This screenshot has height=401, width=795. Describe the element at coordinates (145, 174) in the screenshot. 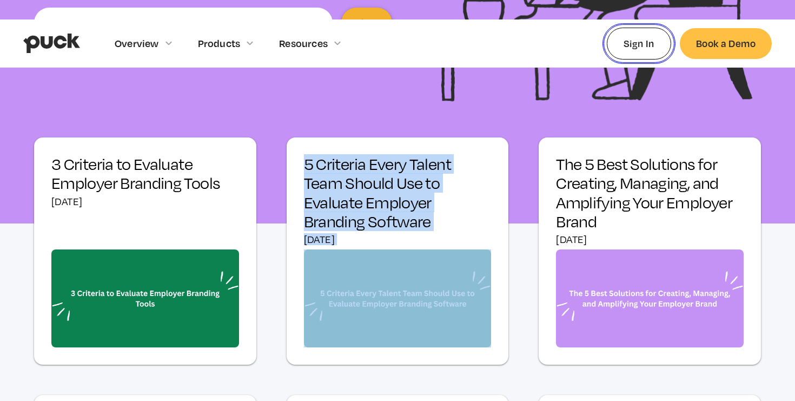

I see `h3: 3 Criteria to Evaluate Employer Branding Tools` at that location.